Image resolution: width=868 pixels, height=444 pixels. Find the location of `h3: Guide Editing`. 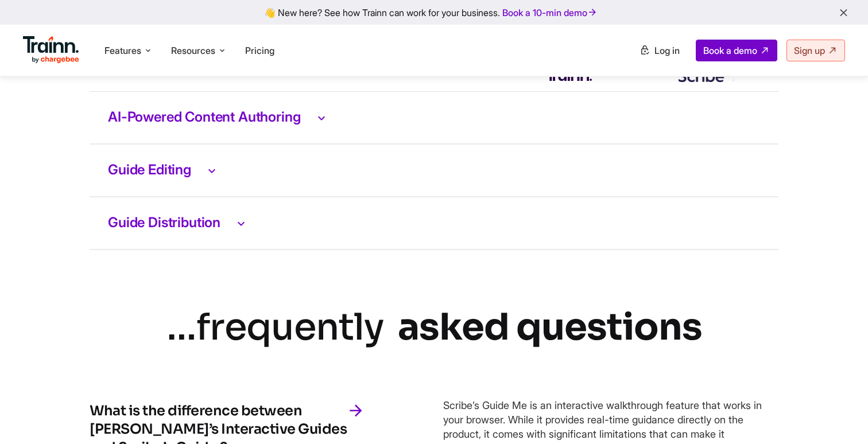

h3: Guide Editing is located at coordinates (434, 170).